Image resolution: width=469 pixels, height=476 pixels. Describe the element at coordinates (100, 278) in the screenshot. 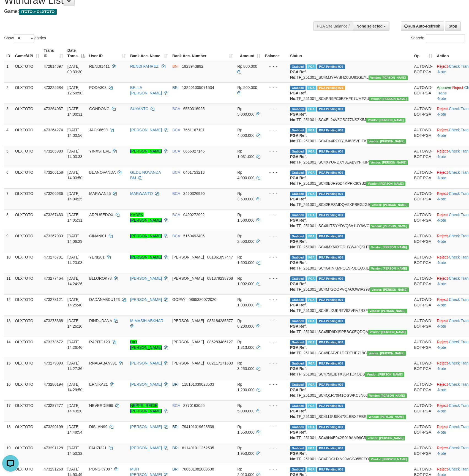

I see `span: BLLOROK78` at that location.